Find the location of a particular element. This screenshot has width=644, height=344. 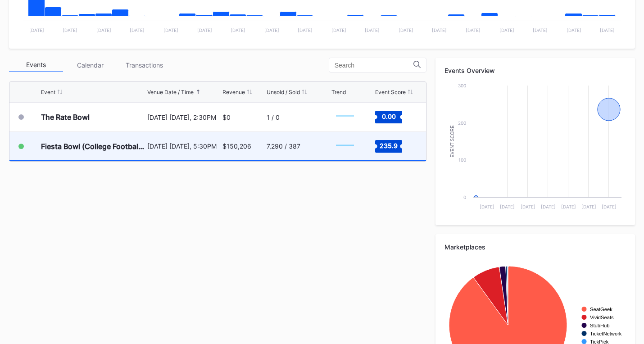

div: Fiesta Bowl (College Football Playoff Semifinals) is located at coordinates (93, 147).